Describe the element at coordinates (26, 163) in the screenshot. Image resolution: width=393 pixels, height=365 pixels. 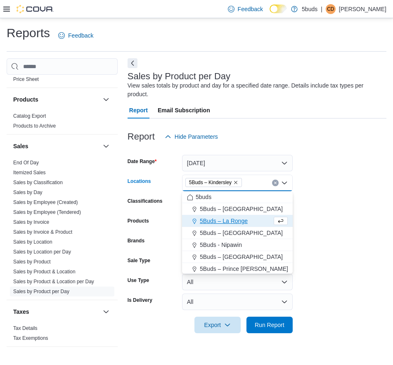
I see `a: End Of Day` at that location.